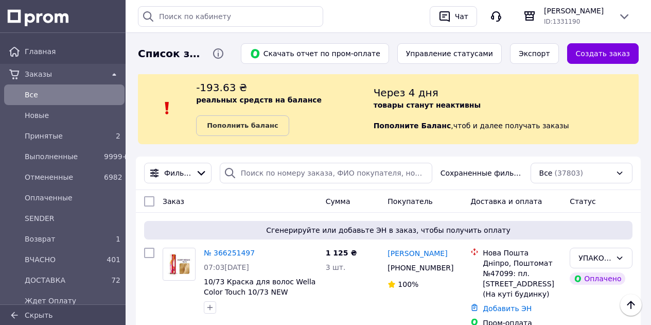  I want to click on div: Оплачено, so click(597, 278).